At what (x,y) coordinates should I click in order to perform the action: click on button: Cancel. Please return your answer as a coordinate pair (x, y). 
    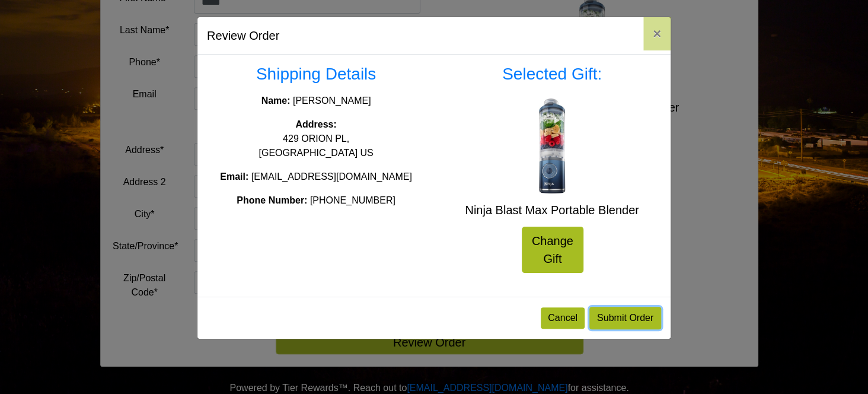
    Looking at the image, I should click on (563, 318).